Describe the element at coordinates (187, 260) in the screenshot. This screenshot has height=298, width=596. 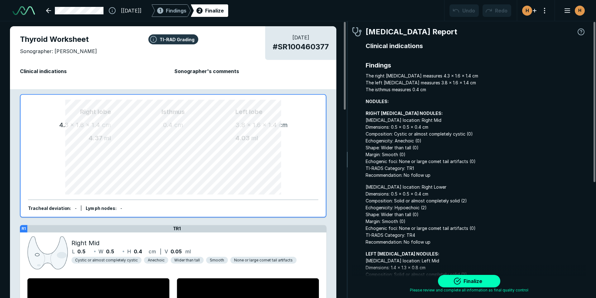
I see `span: Wider than tall` at that location.